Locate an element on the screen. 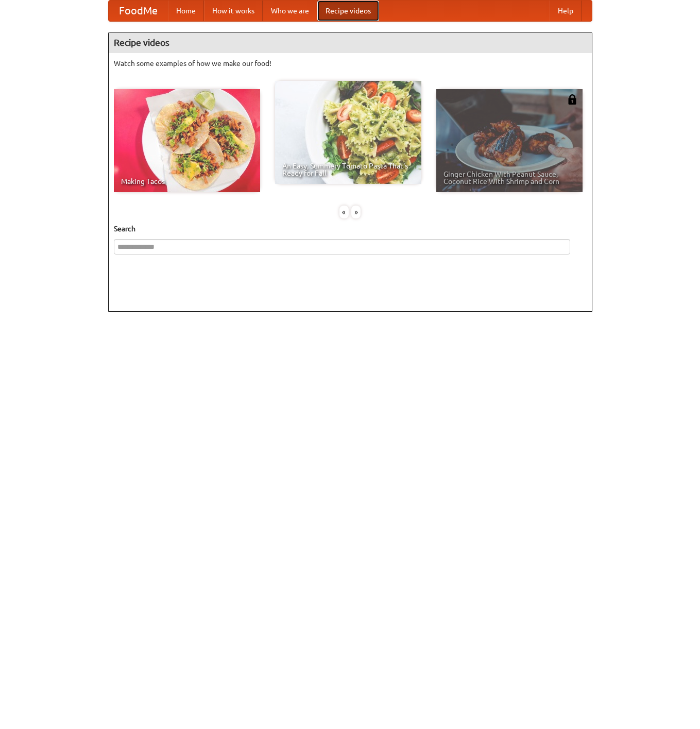 The width and height of the screenshot is (700, 729). h5: Search is located at coordinates (350, 229).